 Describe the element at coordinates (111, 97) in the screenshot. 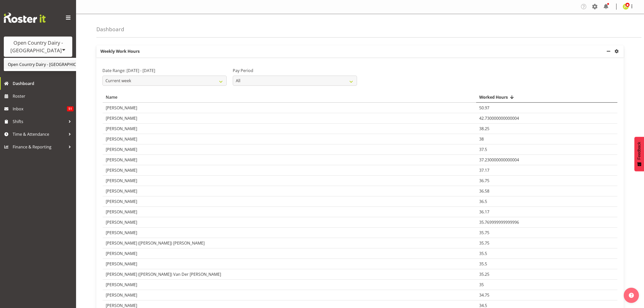

I see `span: Name` at that location.